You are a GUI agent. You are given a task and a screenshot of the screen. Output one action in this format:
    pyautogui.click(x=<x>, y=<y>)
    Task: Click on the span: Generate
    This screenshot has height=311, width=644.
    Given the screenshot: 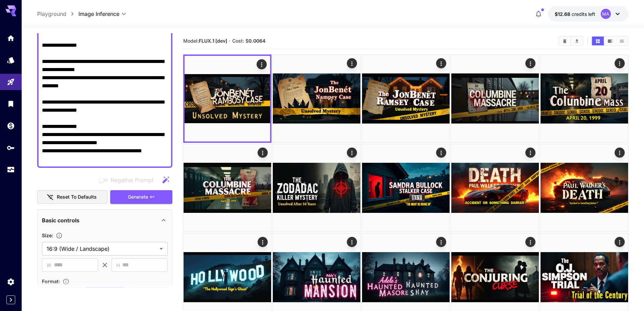 What is the action you would take?
    pyautogui.click(x=138, y=197)
    